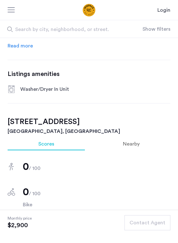 The height and width of the screenshot is (243, 178). I want to click on button: Show or hide filters, so click(157, 29).